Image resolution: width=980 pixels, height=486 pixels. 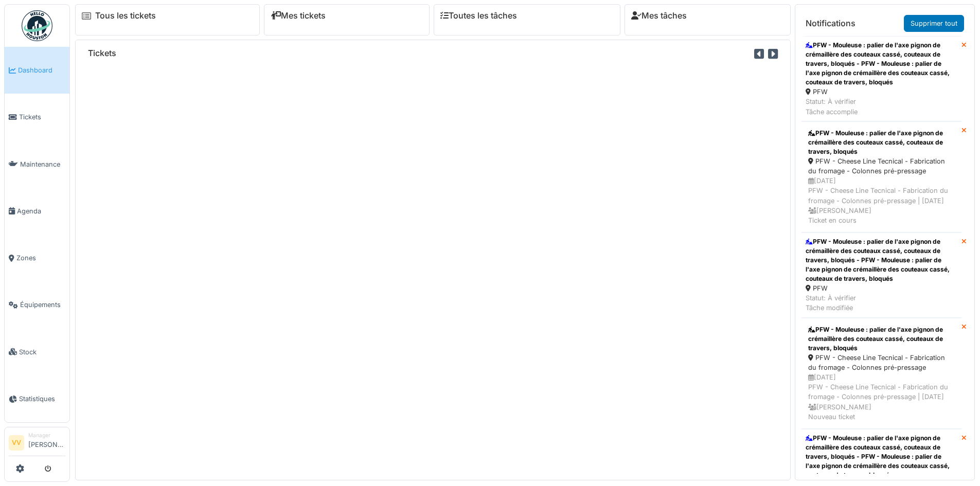 I want to click on div: Statut: À vérifier Tâche accomplie, so click(x=881, y=106).